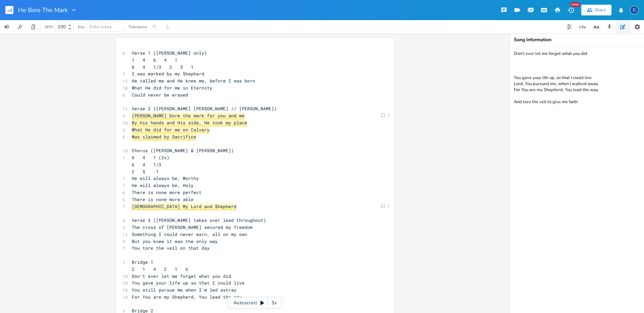 The width and height of the screenshot is (644, 313). Describe the element at coordinates (575, 4) in the screenshot. I see `div: New` at that location.